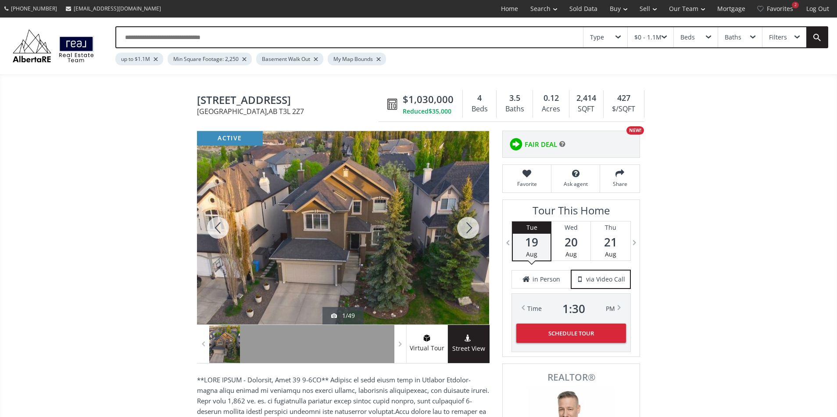  Describe the element at coordinates (610, 242) in the screenshot. I see `span: 21` at that location.